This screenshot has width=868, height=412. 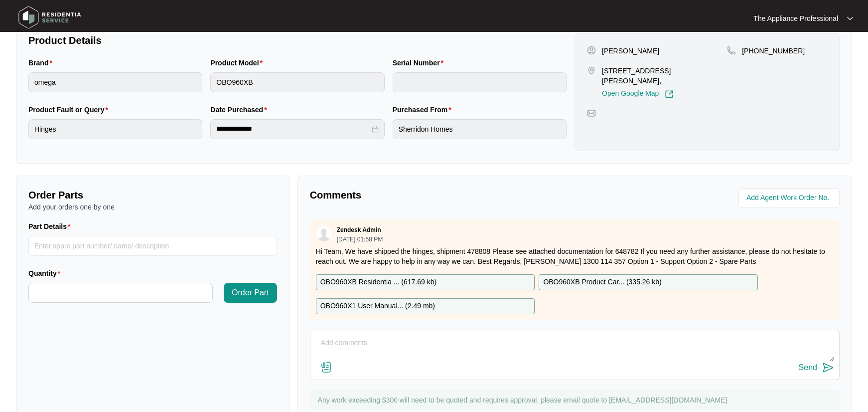 I want to click on p: Add your orders one by one, so click(x=152, y=207).